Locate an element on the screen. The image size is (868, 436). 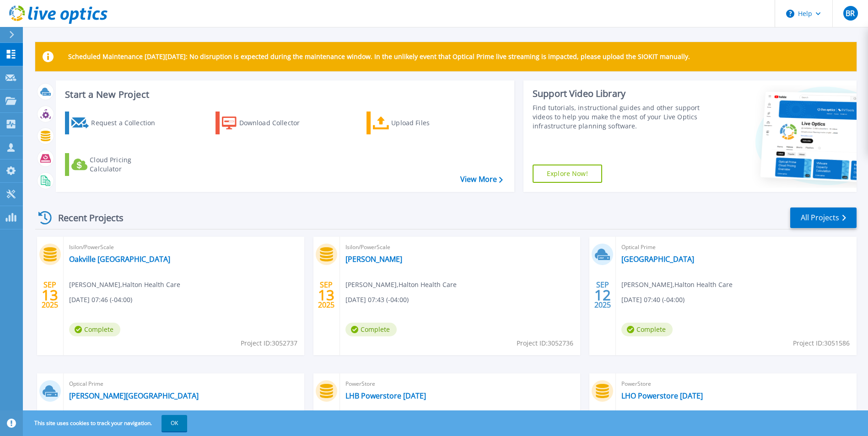
span: Project ID: 3051586 is located at coordinates (821, 344).